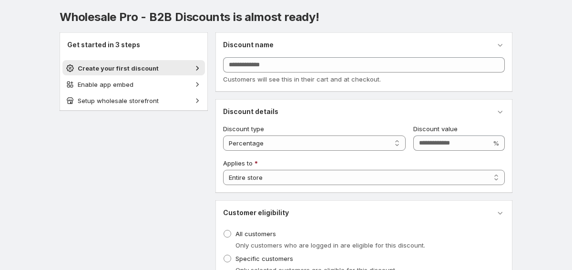 The image size is (572, 270). I want to click on span: Discount type, so click(244, 129).